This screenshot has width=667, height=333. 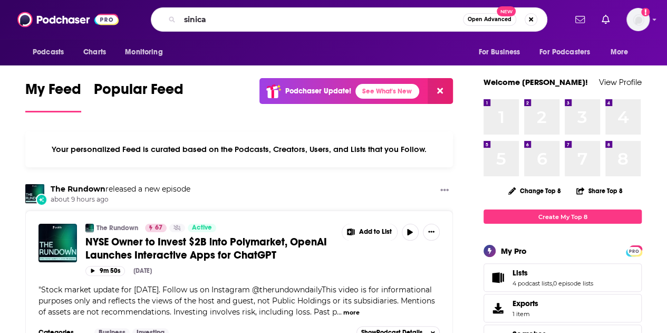 What do you see at coordinates (499, 52) in the screenshot?
I see `span: For Business` at bounding box center [499, 52].